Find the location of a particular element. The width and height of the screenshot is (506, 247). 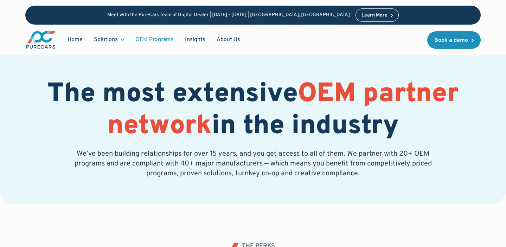

div: Book a demo is located at coordinates (451, 40).